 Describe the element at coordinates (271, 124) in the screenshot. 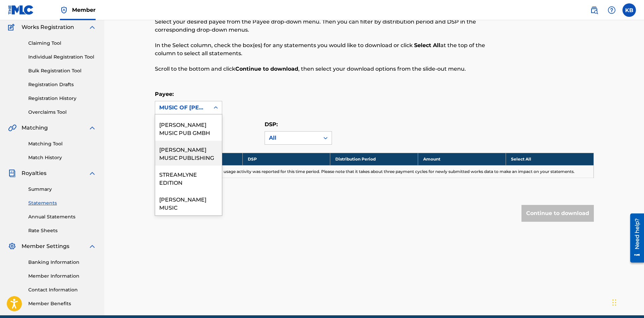

I see `label: DSP:` at that location.